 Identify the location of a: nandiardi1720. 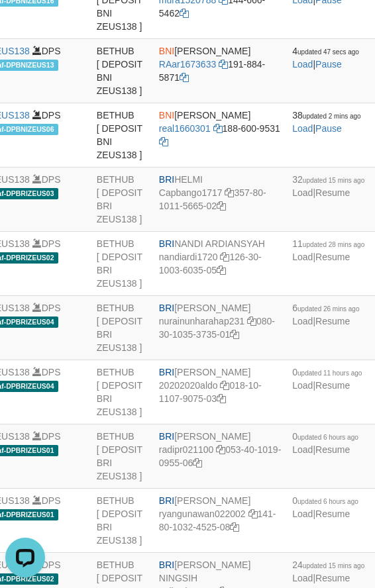
(188, 257).